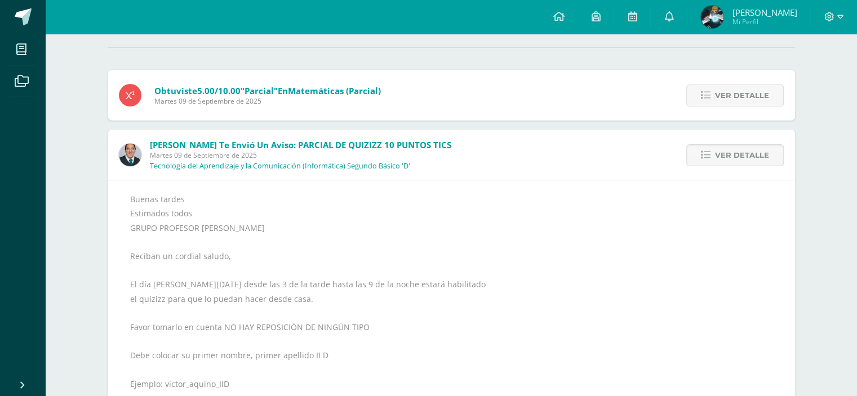 The width and height of the screenshot is (857, 396). Describe the element at coordinates (334, 91) in the screenshot. I see `span: Matemáticas (Parcial)` at that location.